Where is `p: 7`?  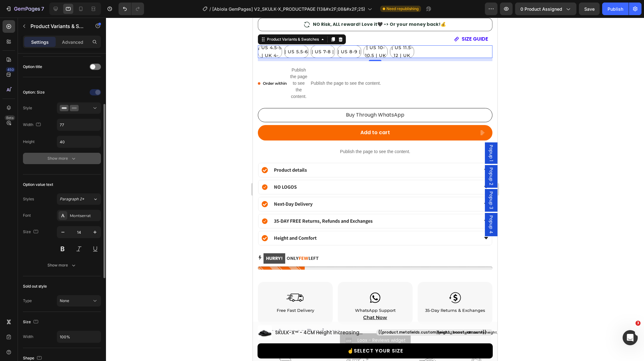 p: 7 is located at coordinates (42, 9).